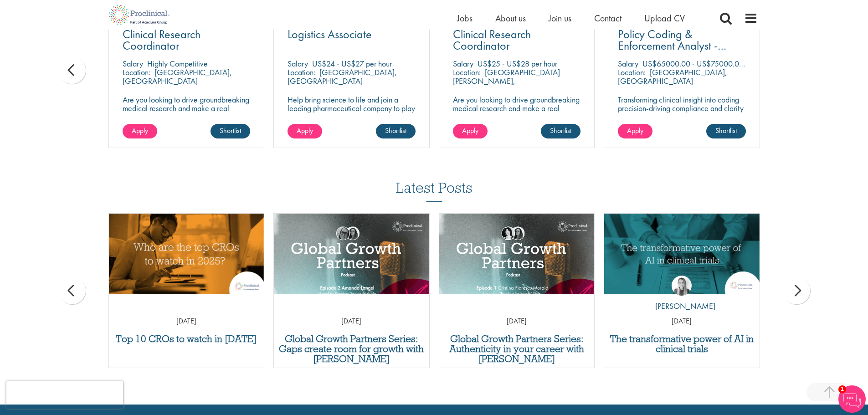 The image size is (868, 415). Describe the element at coordinates (330, 35) in the screenshot. I see `span: Logistics Associate` at that location.